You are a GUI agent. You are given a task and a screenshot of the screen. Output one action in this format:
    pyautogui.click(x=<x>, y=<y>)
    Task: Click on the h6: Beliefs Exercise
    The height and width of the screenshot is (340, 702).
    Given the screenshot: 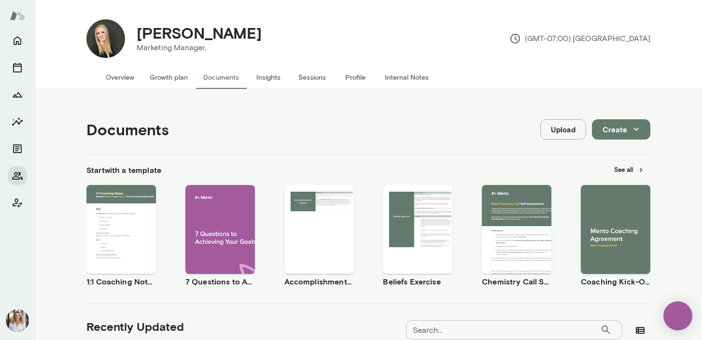 What is the action you would take?
    pyautogui.click(x=418, y=282)
    